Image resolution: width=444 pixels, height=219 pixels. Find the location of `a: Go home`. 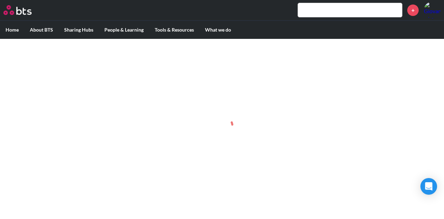

a: Go home is located at coordinates (24, 10).